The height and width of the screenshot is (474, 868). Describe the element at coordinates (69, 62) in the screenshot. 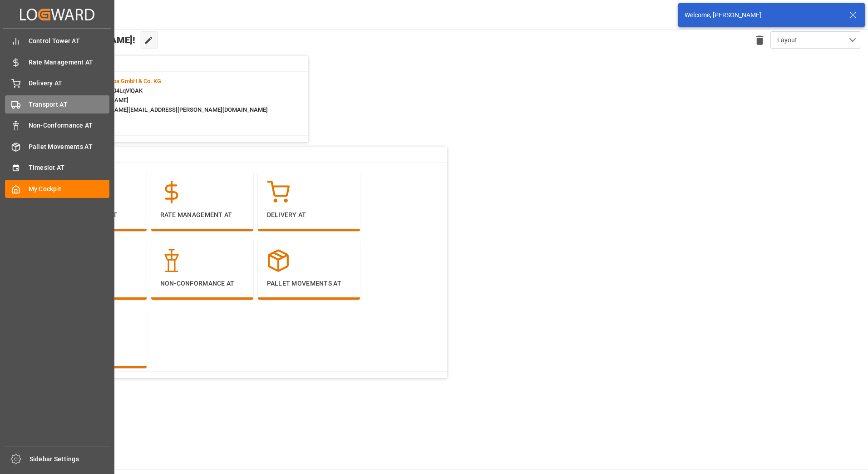

I see `span: Rate Management AT` at that location.